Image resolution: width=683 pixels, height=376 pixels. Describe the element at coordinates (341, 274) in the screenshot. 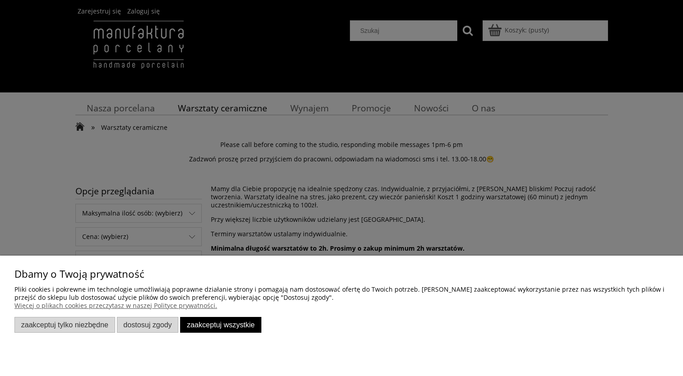

I see `p: Dbamy o Twoją prywatność` at that location.